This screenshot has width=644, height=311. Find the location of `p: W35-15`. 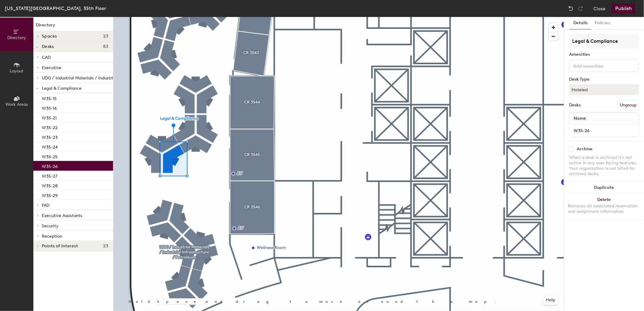

p: W35-15 is located at coordinates (49, 98).